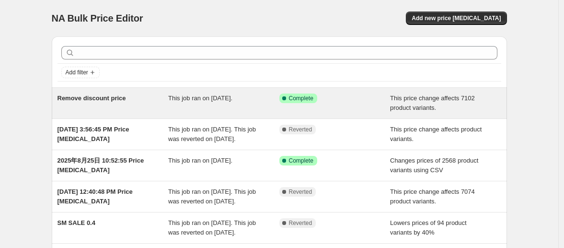 The width and height of the screenshot is (564, 248). I want to click on span: This price change affects product variants., so click(436, 134).